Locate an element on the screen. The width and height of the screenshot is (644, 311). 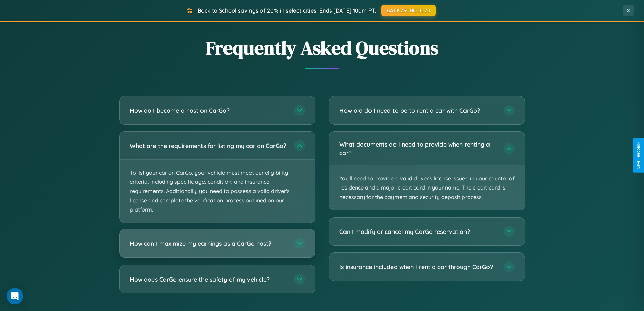
h3: How old do I need to be to rent a car with CarGo? is located at coordinates (418, 110).